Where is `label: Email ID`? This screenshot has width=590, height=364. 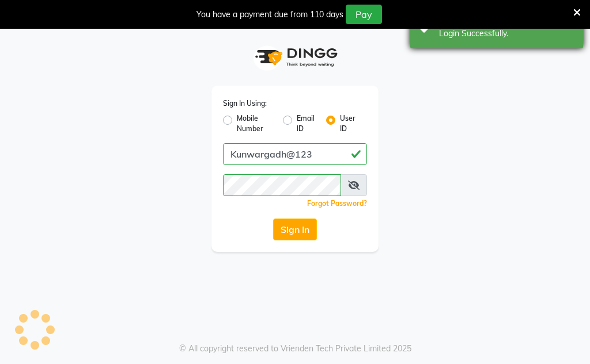 label: Email ID is located at coordinates (307, 124).